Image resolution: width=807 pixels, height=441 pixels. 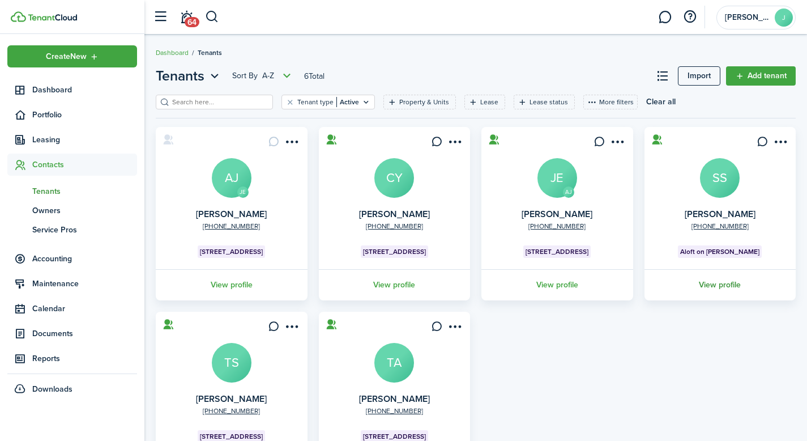 What do you see at coordinates (348, 102) in the screenshot?
I see `filter-tag-value: Active` at bounding box center [348, 102].